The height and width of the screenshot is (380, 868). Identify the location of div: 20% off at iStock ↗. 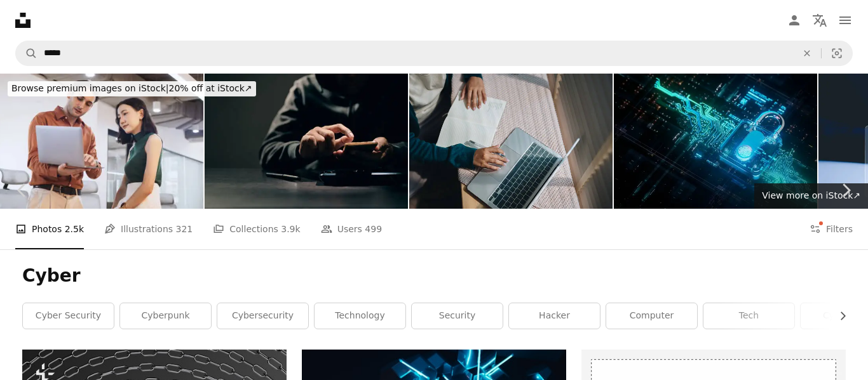
(132, 89).